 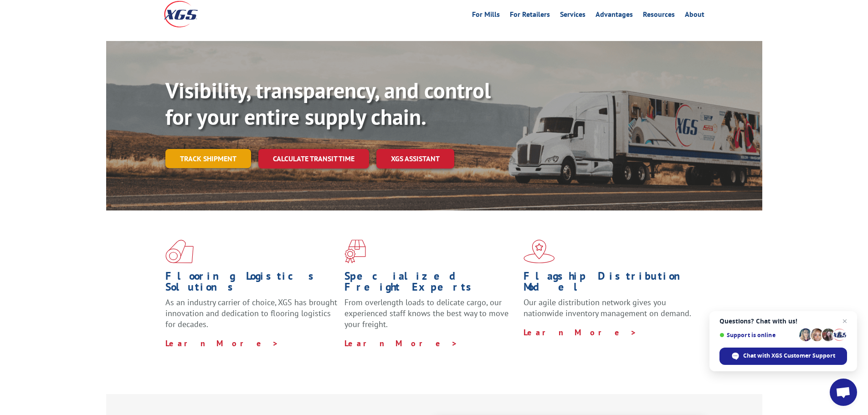 I want to click on p: From overlength loads to delicate cargo, our experienced staff knows the best way to move your fr..., so click(x=431, y=317).